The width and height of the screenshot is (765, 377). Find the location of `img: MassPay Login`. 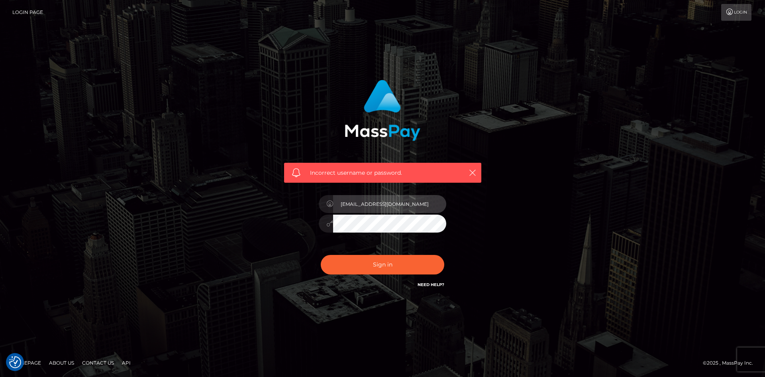

img: MassPay Login is located at coordinates (383, 110).